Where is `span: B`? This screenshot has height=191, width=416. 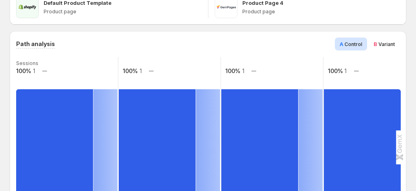
span: B is located at coordinates (375, 44).